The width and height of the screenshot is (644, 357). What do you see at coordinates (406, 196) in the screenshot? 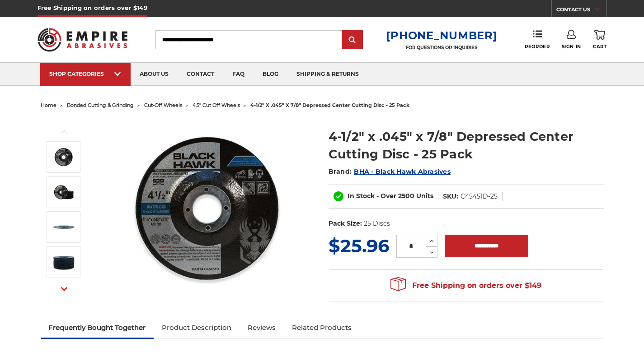
I see `span: 2500` at bounding box center [406, 196].